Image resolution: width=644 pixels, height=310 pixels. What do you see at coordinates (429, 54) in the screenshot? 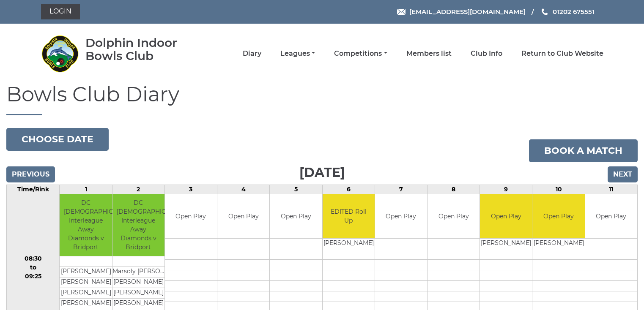
I see `a: Members list` at bounding box center [429, 54].